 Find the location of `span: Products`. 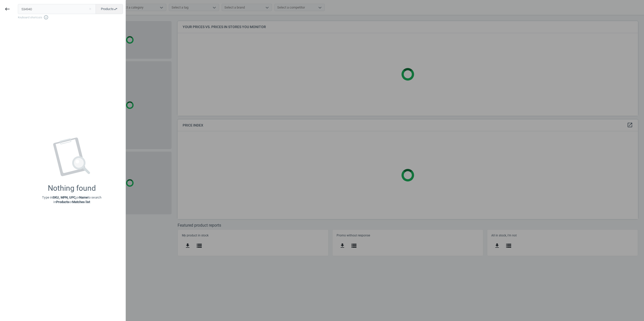

span: Products is located at coordinates (109, 9).